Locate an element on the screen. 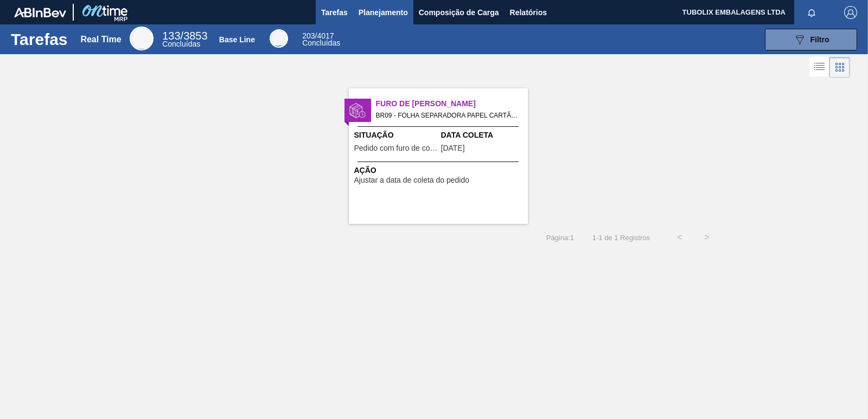  span: 203 is located at coordinates (308, 36).